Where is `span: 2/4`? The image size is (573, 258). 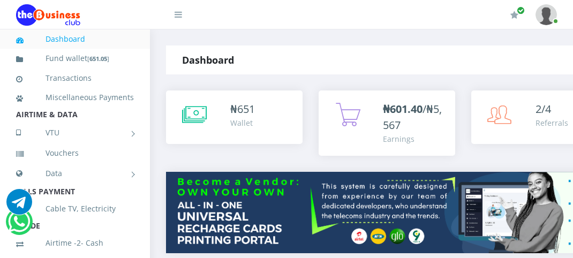
span: 2/4 is located at coordinates (543, 109).